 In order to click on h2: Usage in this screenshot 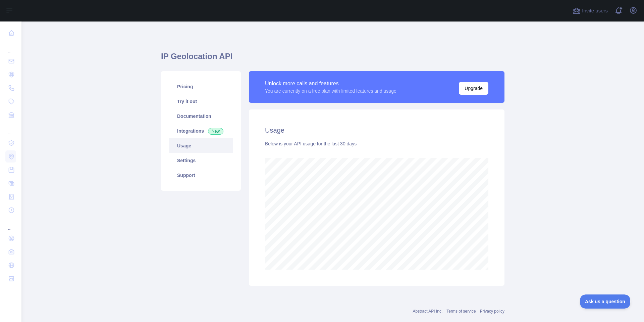, I will do `click(376, 130)`.